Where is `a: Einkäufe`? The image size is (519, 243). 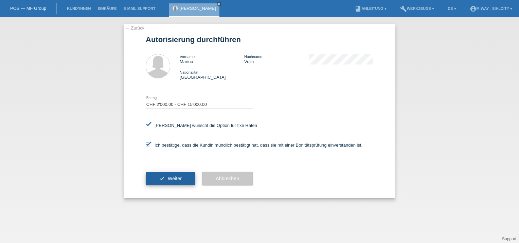 a: Einkäufe is located at coordinates (107, 8).